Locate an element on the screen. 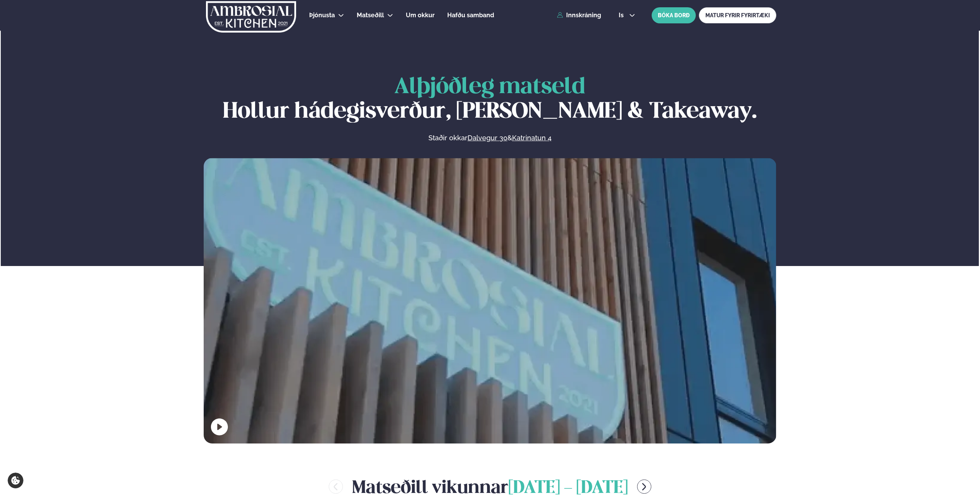  a: Dalvegur 30 is located at coordinates (488, 138).